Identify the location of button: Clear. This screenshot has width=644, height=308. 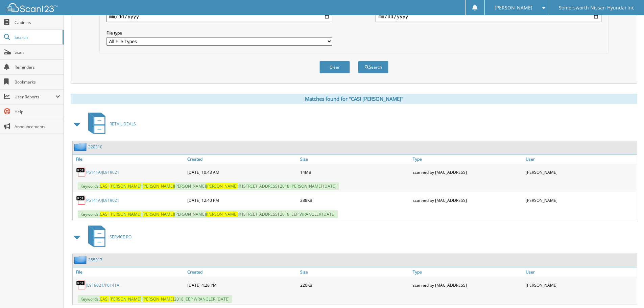
(335, 67).